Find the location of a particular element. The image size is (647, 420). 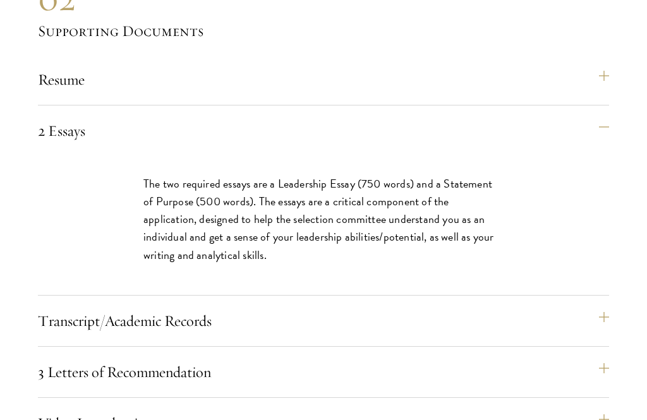

button: Transcript/Academic Records is located at coordinates (323, 321).